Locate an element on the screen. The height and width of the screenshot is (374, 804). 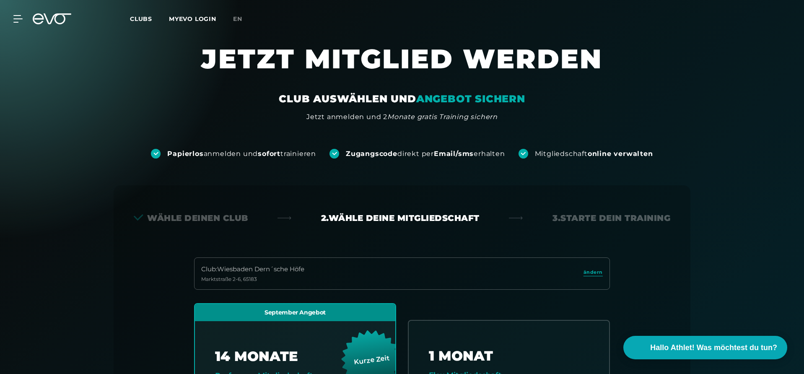
div: Mitgliedschaft is located at coordinates (594, 154).